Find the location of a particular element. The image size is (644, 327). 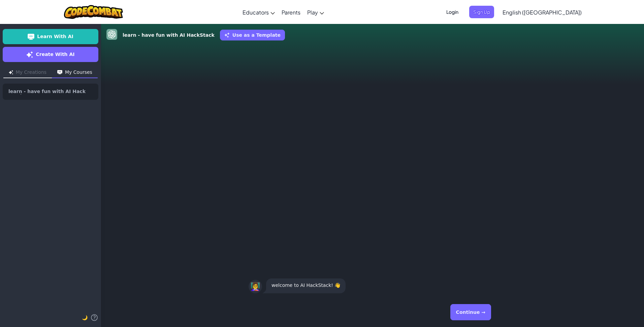

a: Educators is located at coordinates (258, 12).